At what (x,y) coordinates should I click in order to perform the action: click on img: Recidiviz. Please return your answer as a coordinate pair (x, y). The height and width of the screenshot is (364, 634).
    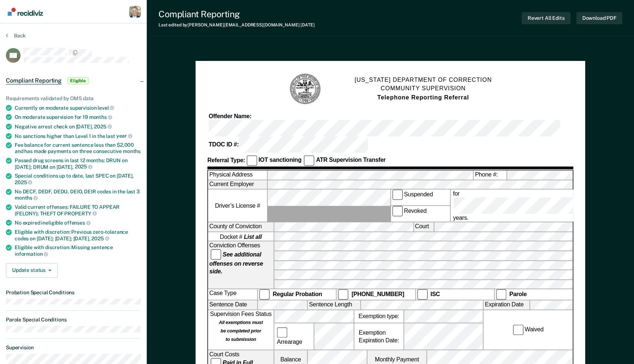
    Looking at the image, I should click on (25, 12).